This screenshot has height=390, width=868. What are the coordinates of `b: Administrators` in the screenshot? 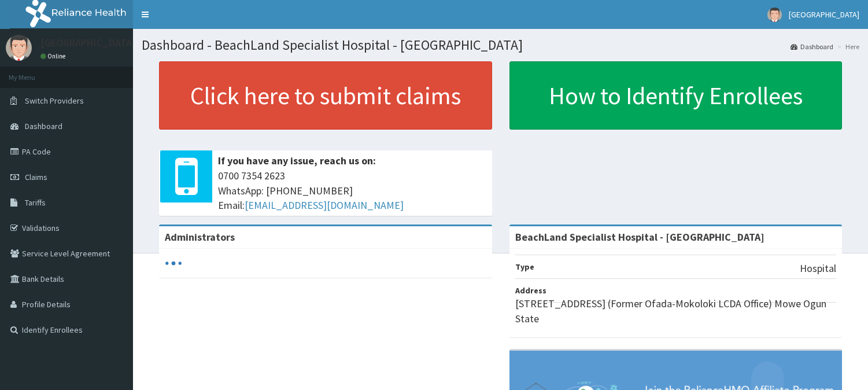 It's located at (200, 237).